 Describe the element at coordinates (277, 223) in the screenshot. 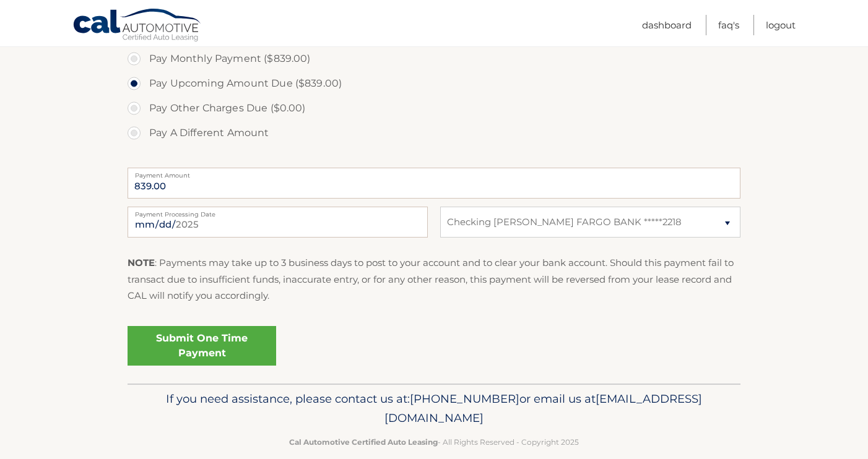

I see `input: Payment Date` at that location.